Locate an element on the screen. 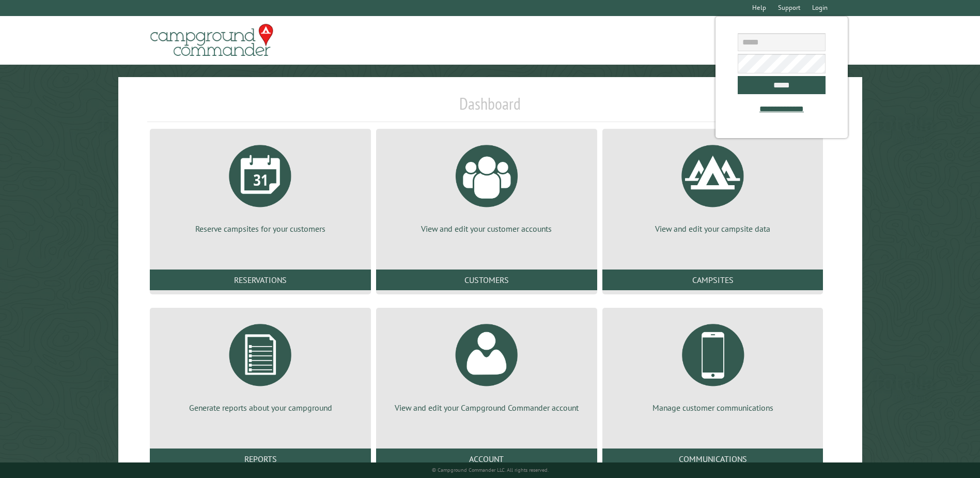 The image size is (980, 478). a: View and edit your customer accounts is located at coordinates (487, 185).